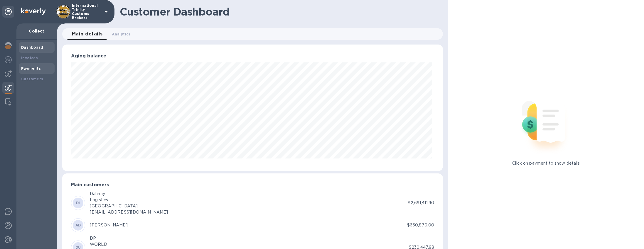 The width and height of the screenshot is (644, 249). Describe the element at coordinates (31, 68) in the screenshot. I see `b: Payments` at that location.